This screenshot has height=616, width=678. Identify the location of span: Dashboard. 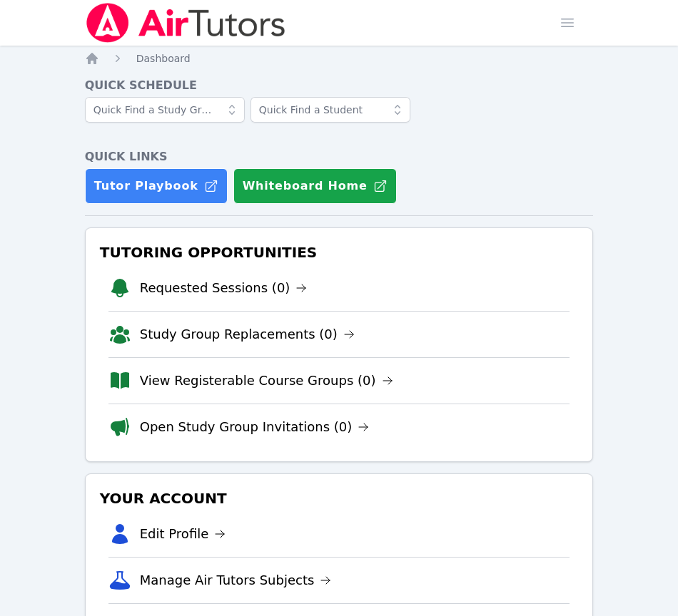
(163, 58).